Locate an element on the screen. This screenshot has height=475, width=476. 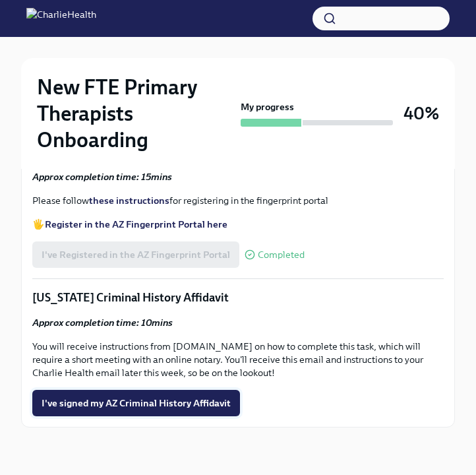
strong: Approx completion time: 15mins is located at coordinates (102, 177).